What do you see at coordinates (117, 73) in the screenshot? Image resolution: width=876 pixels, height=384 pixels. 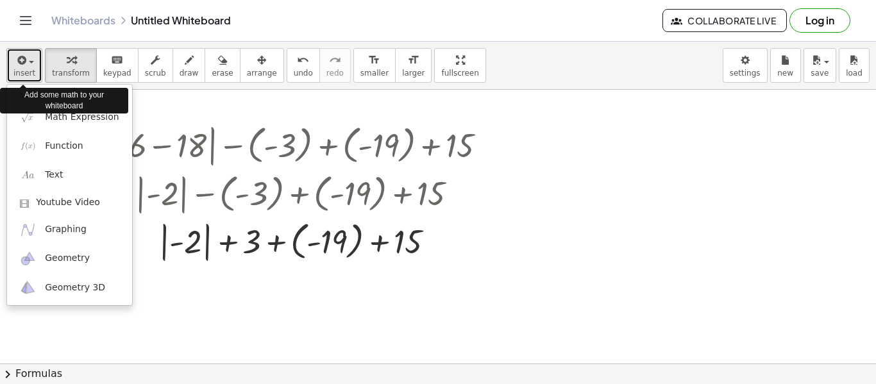 I see `span: keypad` at bounding box center [117, 73].